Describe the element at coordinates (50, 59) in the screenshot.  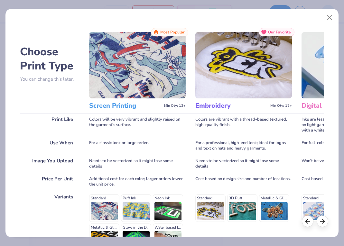
I see `h2: Choose Print Type` at that location.